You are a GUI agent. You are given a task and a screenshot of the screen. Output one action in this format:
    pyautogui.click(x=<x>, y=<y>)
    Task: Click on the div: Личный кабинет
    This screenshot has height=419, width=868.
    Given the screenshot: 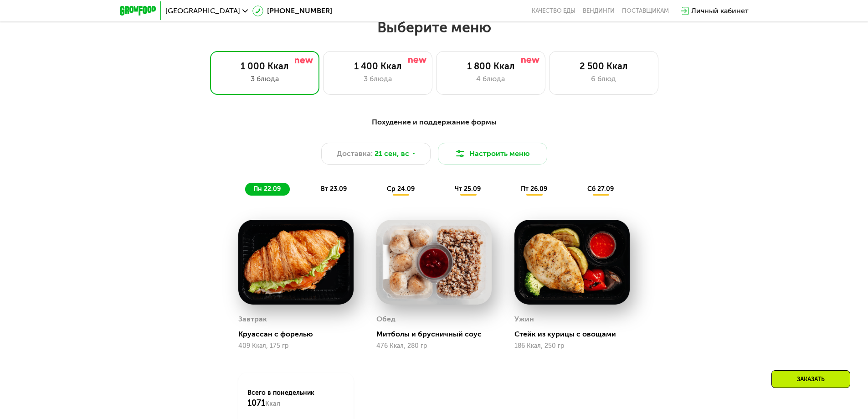 What is the action you would take?
    pyautogui.click(x=720, y=11)
    